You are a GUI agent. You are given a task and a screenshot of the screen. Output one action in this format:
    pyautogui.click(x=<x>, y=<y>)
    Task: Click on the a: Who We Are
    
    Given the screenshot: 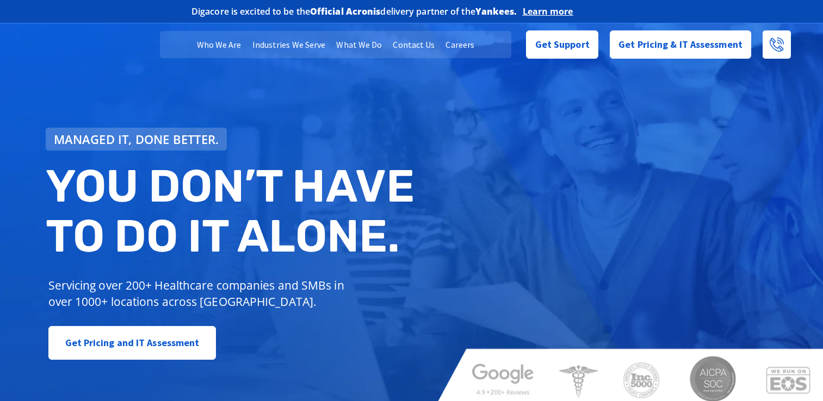 What is the action you would take?
    pyautogui.click(x=219, y=45)
    